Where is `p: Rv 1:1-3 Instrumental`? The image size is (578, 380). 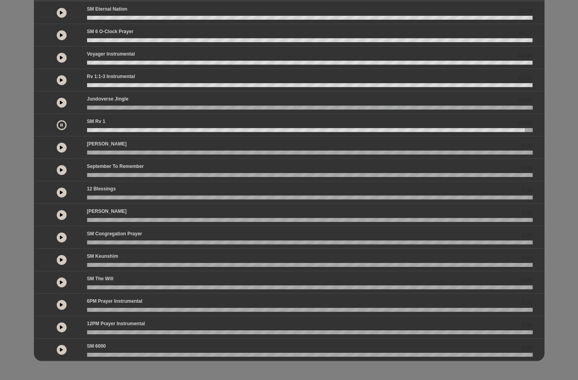 p: Rv 1:1-3 Instrumental is located at coordinates (301, 76).